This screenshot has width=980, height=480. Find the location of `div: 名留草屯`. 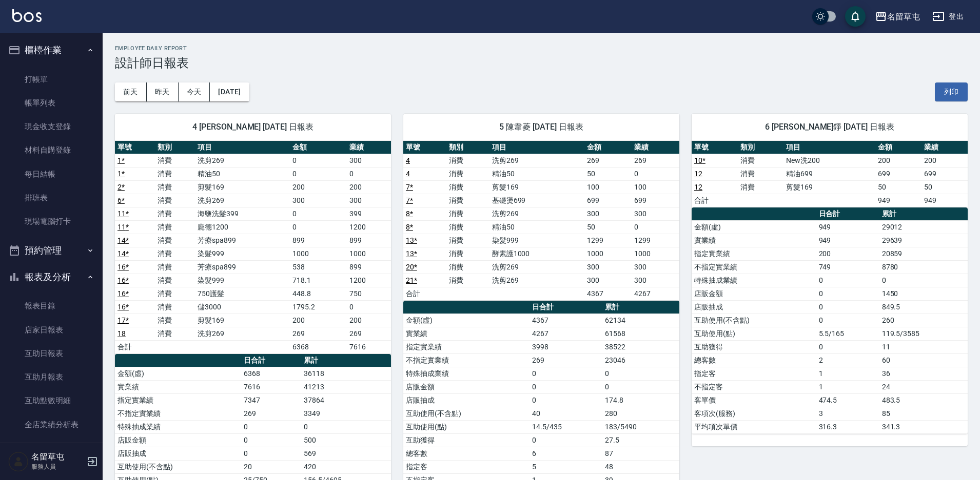

div: 名留草屯 is located at coordinates (903, 16).